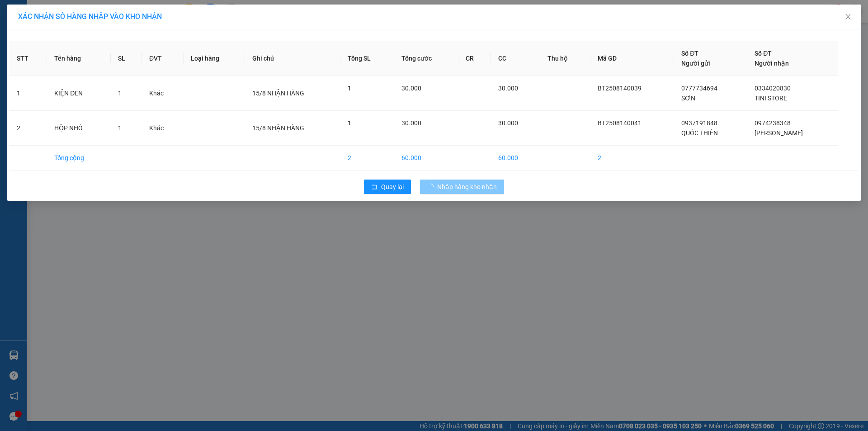 The height and width of the screenshot is (431, 868). I want to click on span: loading, so click(432, 187).